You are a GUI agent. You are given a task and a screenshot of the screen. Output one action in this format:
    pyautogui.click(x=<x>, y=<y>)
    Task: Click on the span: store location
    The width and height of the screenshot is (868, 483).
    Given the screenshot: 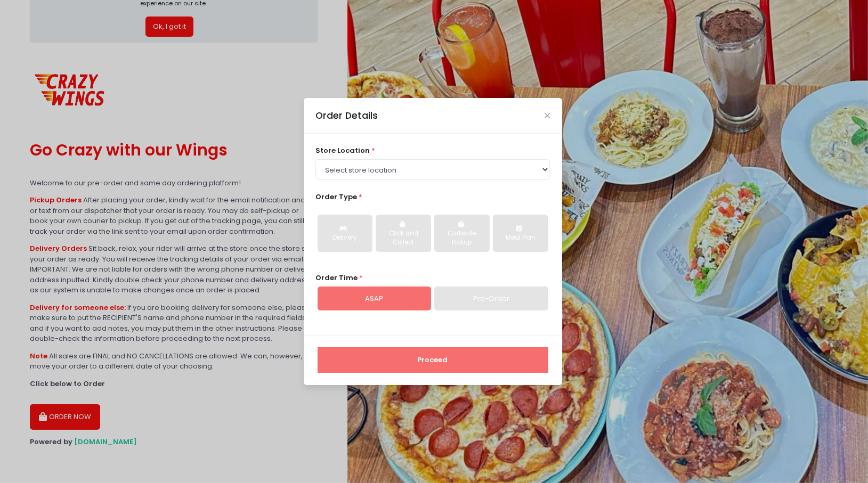 What is the action you would take?
    pyautogui.click(x=343, y=150)
    